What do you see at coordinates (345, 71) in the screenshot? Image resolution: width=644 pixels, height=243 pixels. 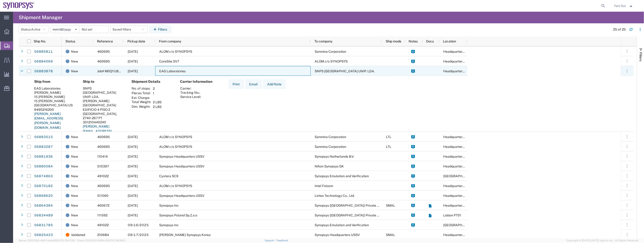 I see `span: SNPS PORTUGAL UNIP. LDA.` at bounding box center [345, 71].